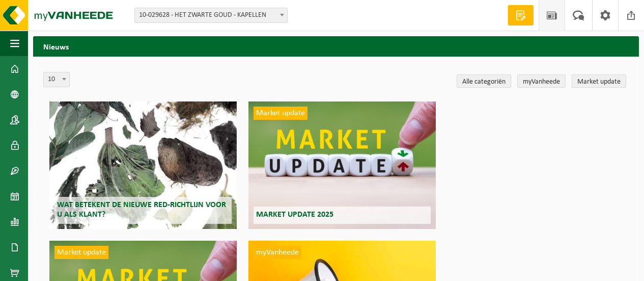 This screenshot has height=281, width=644. Describe the element at coordinates (295, 215) in the screenshot. I see `span: Market update 2025` at that location.